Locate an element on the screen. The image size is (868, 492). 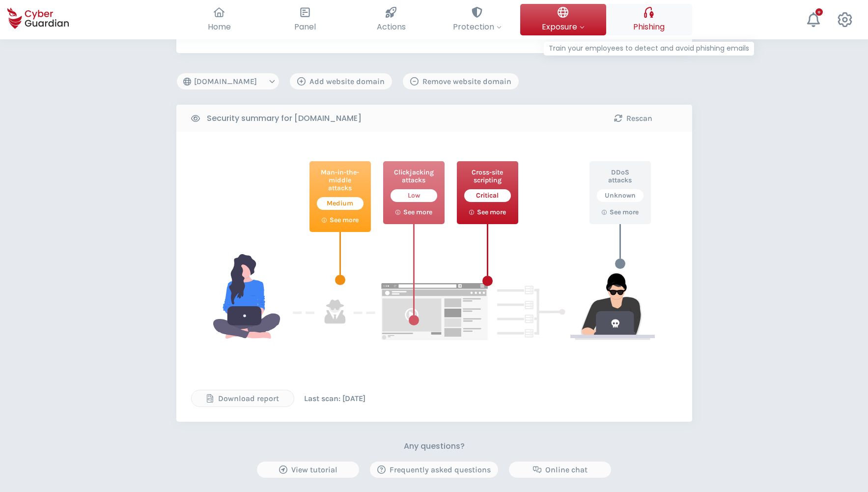
p: Clickjacking attacks is located at coordinates (413, 177).